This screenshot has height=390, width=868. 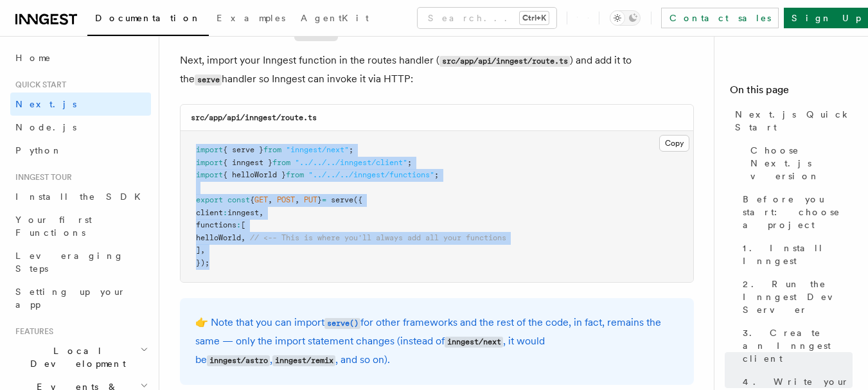 What do you see at coordinates (437, 70) in the screenshot?
I see `p: Next, import your Inngest function in the routes handler ( ) and add it to the handler so Inngest...` at bounding box center [437, 70].